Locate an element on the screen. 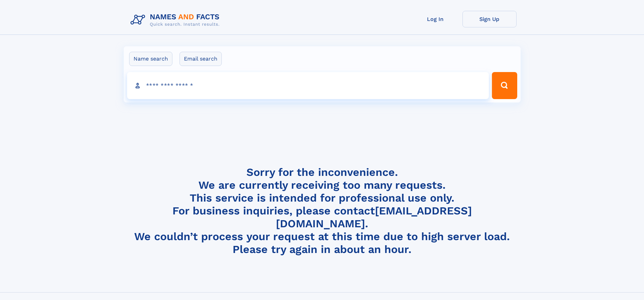 This screenshot has width=644, height=300. label: Email search is located at coordinates (201, 59).